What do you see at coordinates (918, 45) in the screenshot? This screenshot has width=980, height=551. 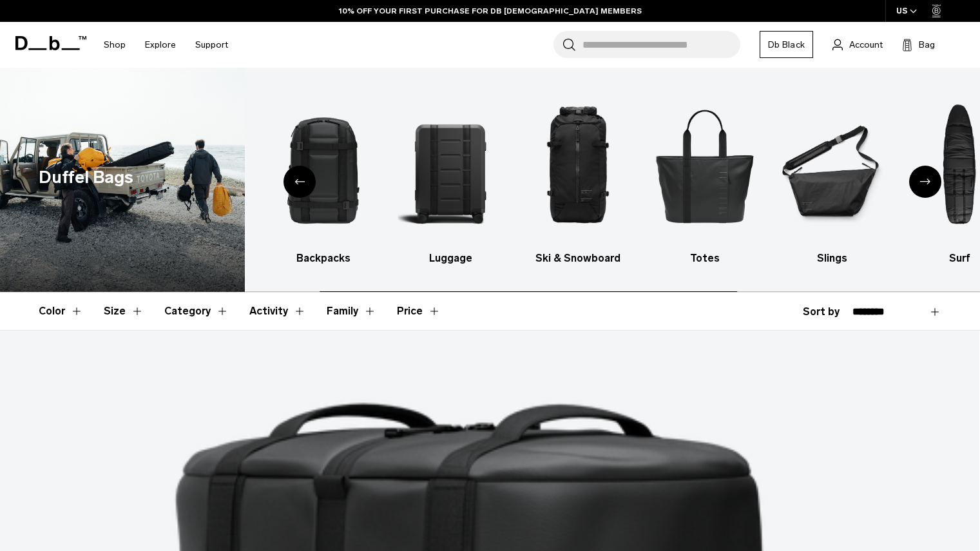 I see `button: Bag` at bounding box center [918, 45].